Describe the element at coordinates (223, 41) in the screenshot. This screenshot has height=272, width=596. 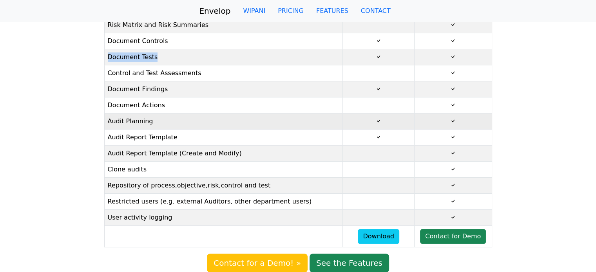
I see `td: Document Controls` at that location.